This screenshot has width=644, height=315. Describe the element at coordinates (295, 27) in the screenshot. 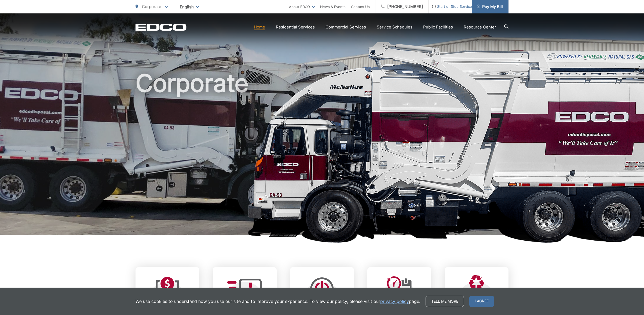

I see `a: Residential Services` at that location.